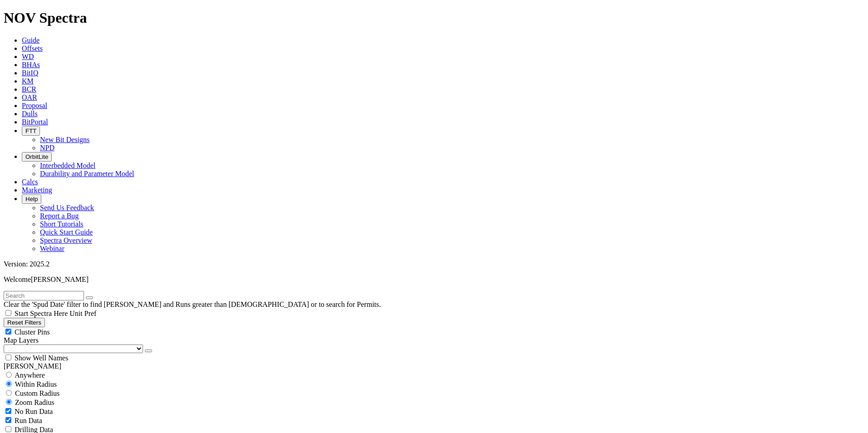  What do you see at coordinates (36, 384) in the screenshot?
I see `span: Within Radius` at bounding box center [36, 384].